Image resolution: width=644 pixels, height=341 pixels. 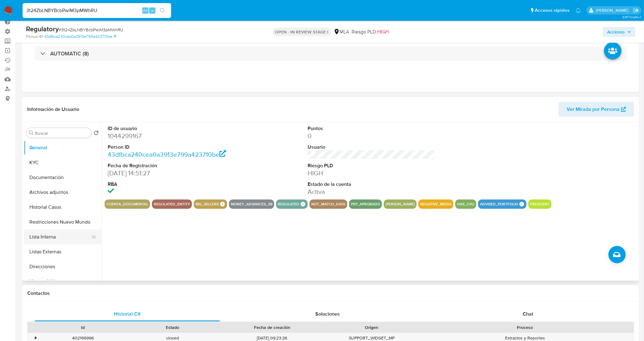 I want to click on button: Buscar, so click(x=31, y=133).